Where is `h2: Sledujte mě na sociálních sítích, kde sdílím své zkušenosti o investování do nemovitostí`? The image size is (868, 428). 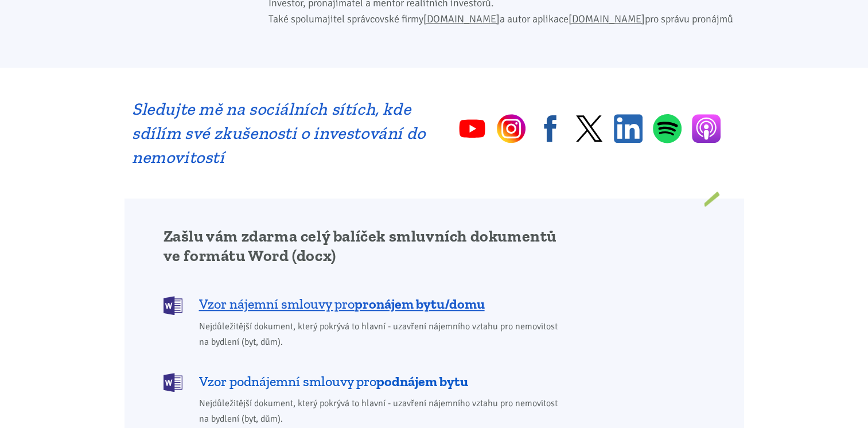 h2: Sledujte mě na sociálních sítích, kde sdílím své zkušenosti o investování do nemovitostí is located at coordinates (279, 133).